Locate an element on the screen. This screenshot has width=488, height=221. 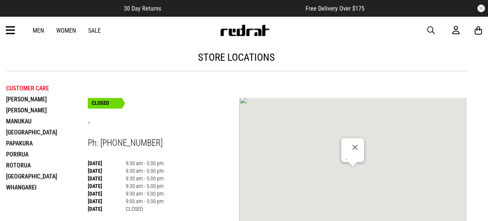
li: Customer Care is located at coordinates (47, 88).